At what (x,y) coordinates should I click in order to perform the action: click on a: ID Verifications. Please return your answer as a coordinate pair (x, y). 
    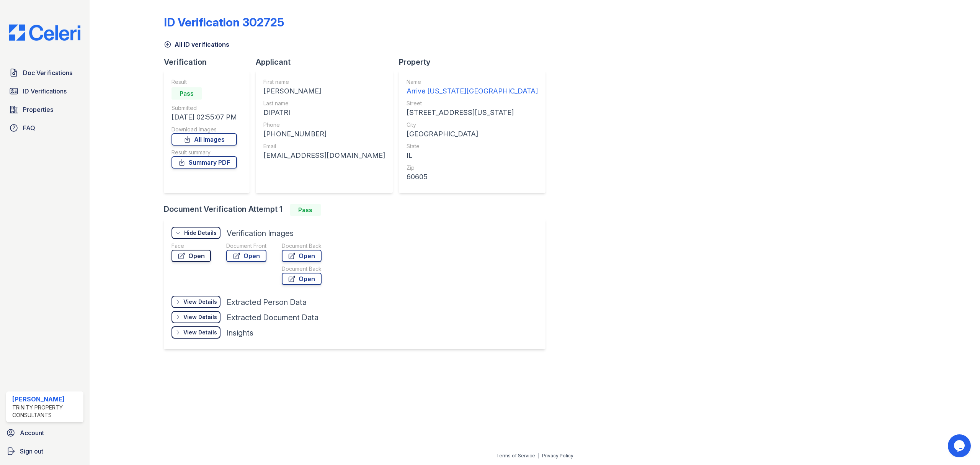
    Looking at the image, I should click on (45, 91).